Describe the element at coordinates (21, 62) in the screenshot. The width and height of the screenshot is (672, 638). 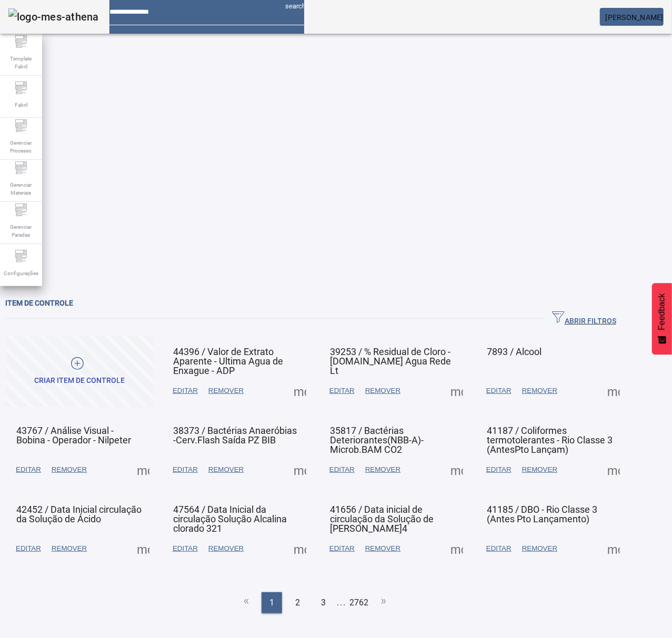
I see `span: Template Fabril` at that location.